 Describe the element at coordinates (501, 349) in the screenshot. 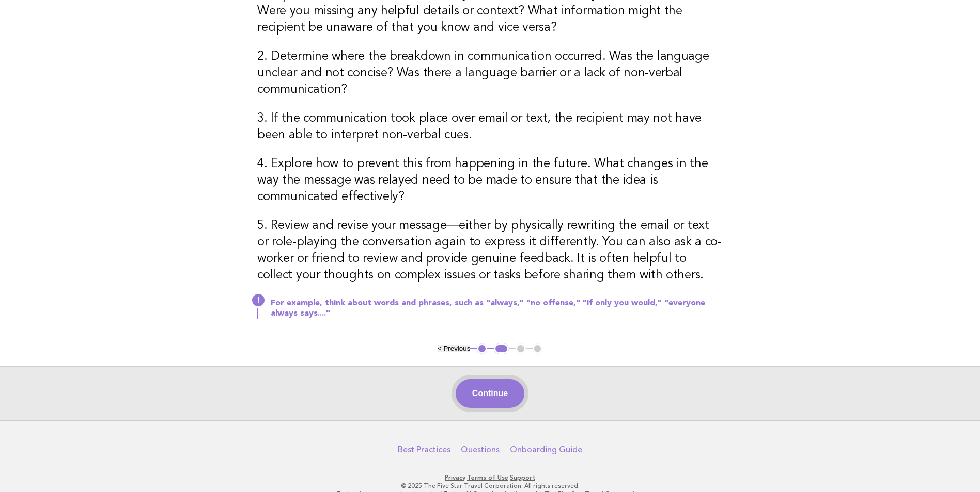

I see `button: 2` at that location.